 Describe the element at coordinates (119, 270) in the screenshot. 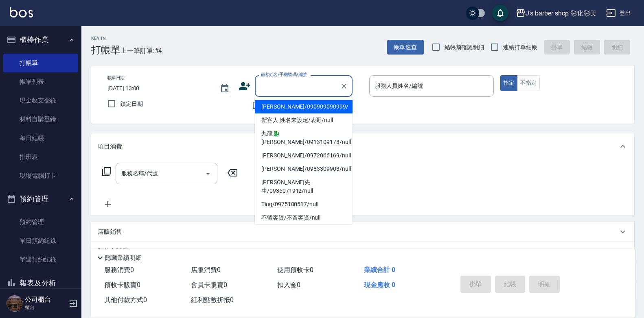

I see `span: 服務消費 0` at that location.